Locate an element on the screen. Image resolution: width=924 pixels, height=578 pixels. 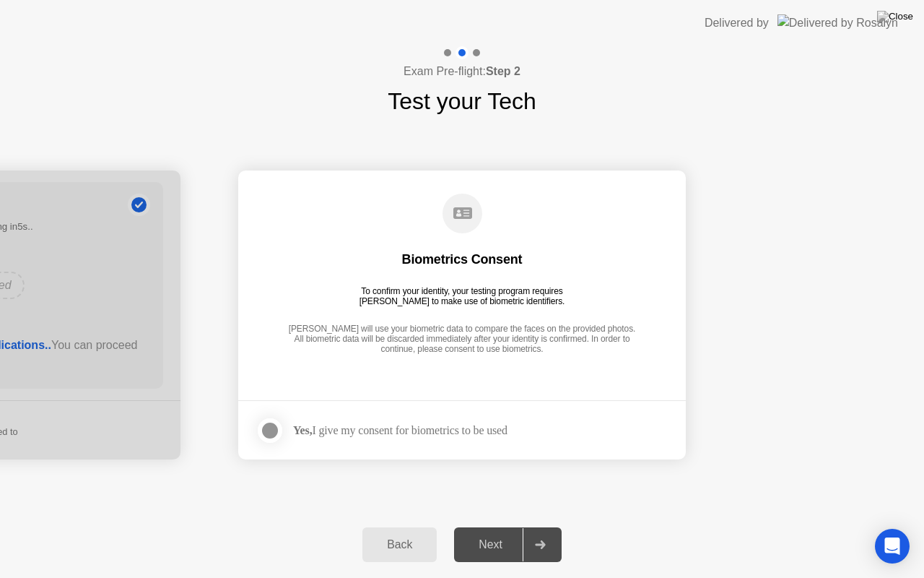
div: Delivered by is located at coordinates (736, 23).